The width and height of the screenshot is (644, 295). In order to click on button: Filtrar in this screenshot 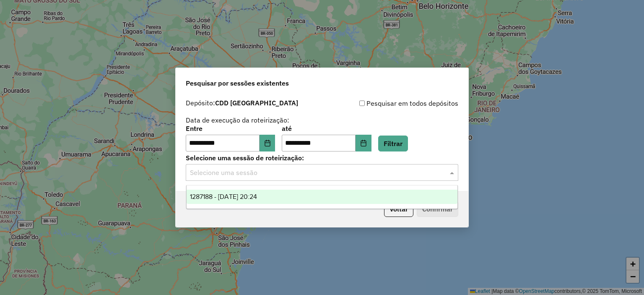, I will do `click(393, 143)`.